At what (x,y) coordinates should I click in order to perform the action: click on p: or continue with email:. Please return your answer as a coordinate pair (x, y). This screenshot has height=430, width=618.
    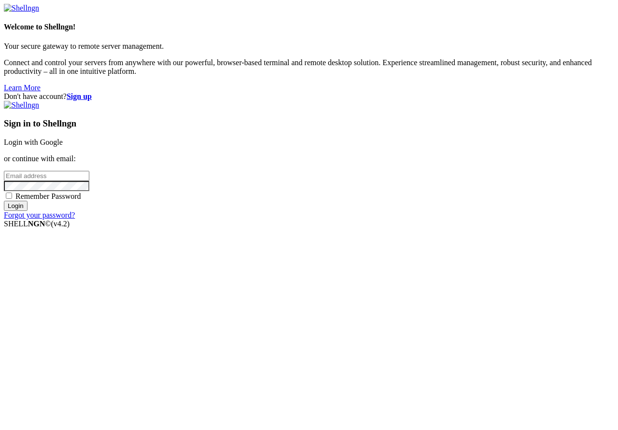
    Looking at the image, I should click on (309, 159).